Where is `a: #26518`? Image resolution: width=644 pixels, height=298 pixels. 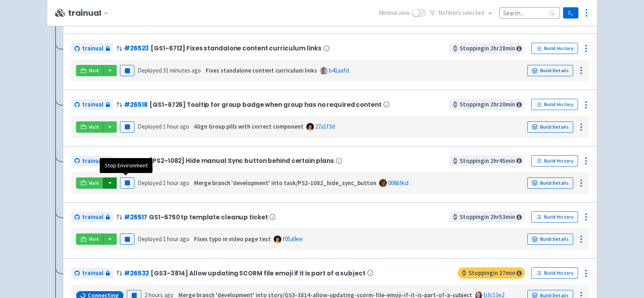 a: #26518 is located at coordinates (135, 105).